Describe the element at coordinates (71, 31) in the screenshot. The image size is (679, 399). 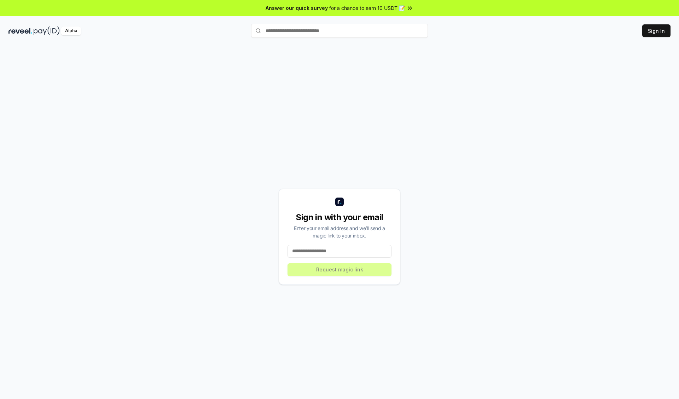
I see `div: Alpha` at that location.